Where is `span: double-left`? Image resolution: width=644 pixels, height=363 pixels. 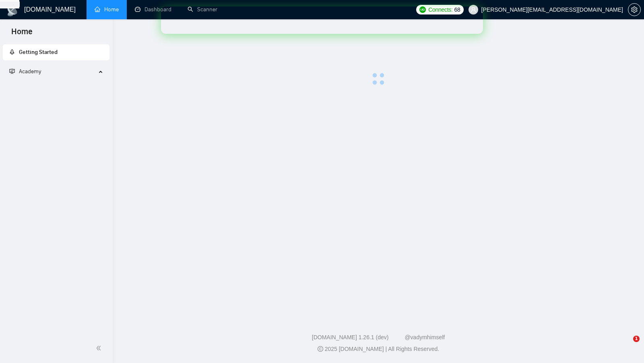
span: double-left is located at coordinates (100, 348).